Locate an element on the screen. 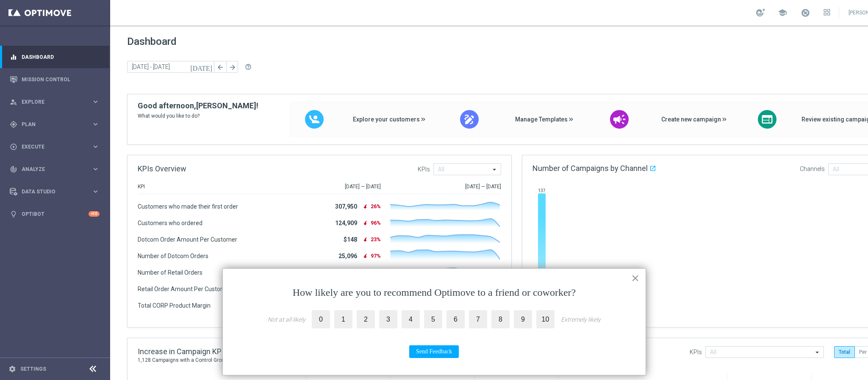 Image resolution: width=868 pixels, height=380 pixels. div: lightbulb Optibot +10 is located at coordinates (55, 215).